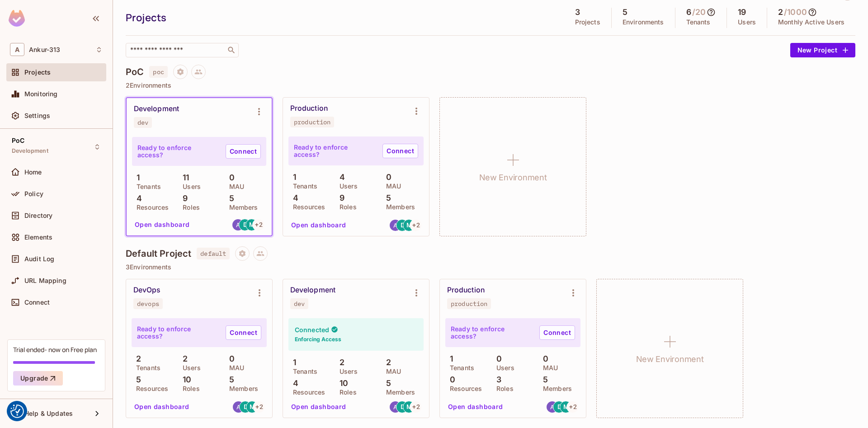 Image resolution: width=868 pixels, height=428 pixels. I want to click on span: Directory, so click(39, 216).